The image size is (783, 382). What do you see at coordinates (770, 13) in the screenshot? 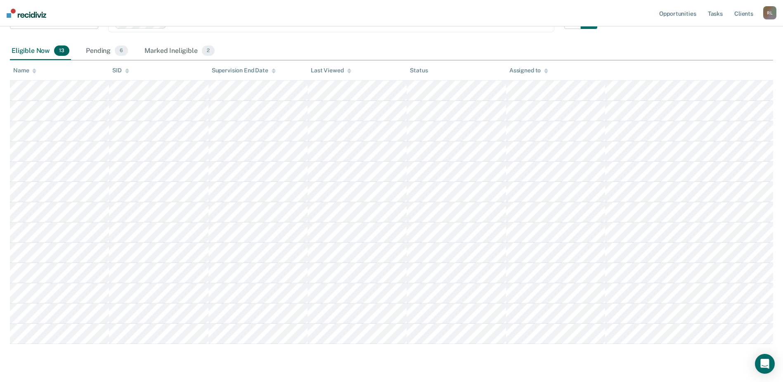
I see `button: RL` at bounding box center [770, 13].